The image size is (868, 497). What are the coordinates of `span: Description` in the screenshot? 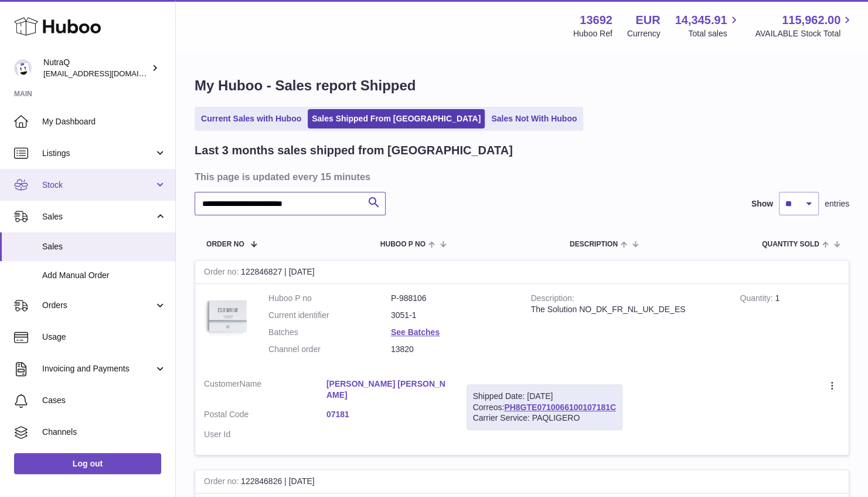 It's located at (594, 244).